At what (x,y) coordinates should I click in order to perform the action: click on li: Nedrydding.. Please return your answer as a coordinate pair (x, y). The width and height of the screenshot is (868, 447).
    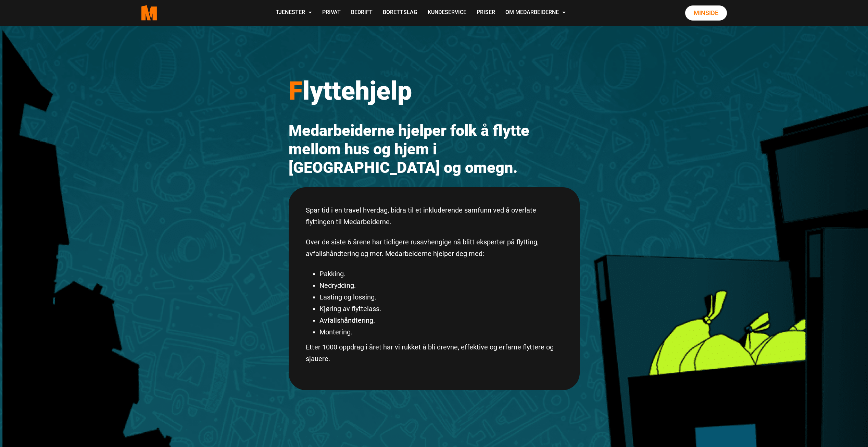
    Looking at the image, I should click on (441, 285).